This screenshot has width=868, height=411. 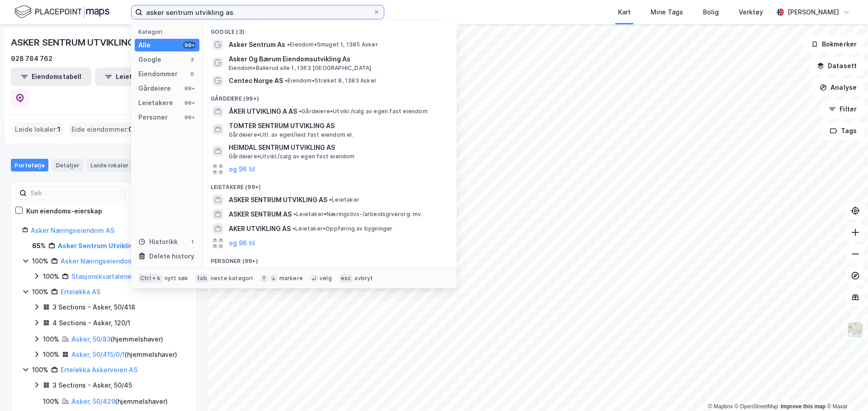 What do you see at coordinates (256, 45) in the screenshot?
I see `span: Asker Sentrum As` at bounding box center [256, 45].